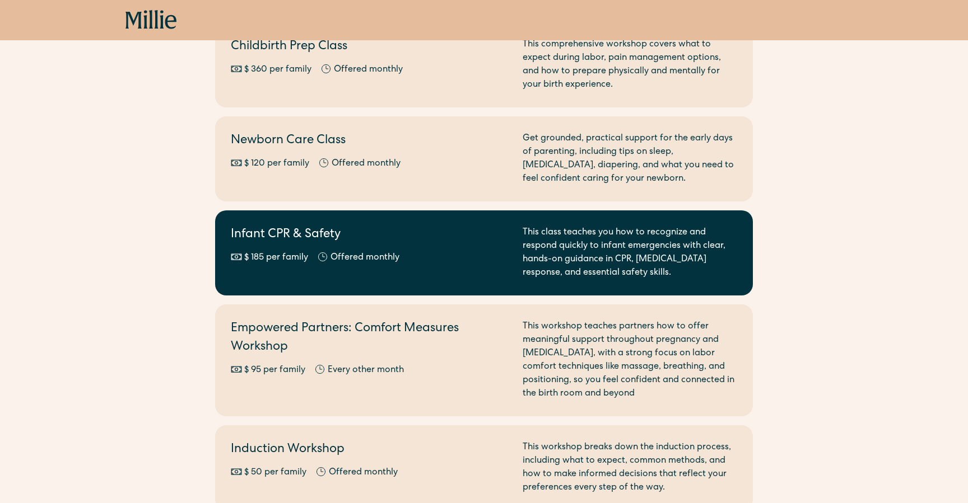 Image resolution: width=968 pixels, height=503 pixels. What do you see at coordinates (629, 361) in the screenshot?
I see `div: This workshop teaches partners how to offer meaningful support throughout pregnancy and [MEDICAL_...` at bounding box center [629, 361].